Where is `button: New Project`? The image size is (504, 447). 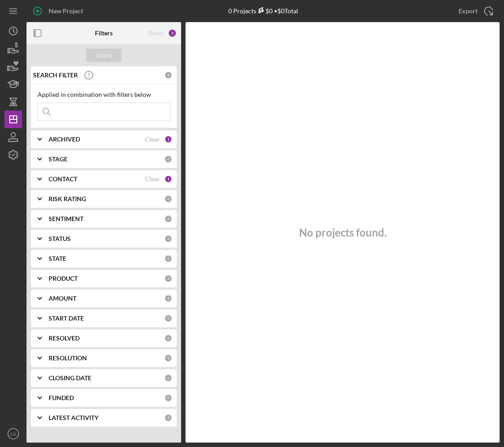 button: New Project is located at coordinates (59, 11).